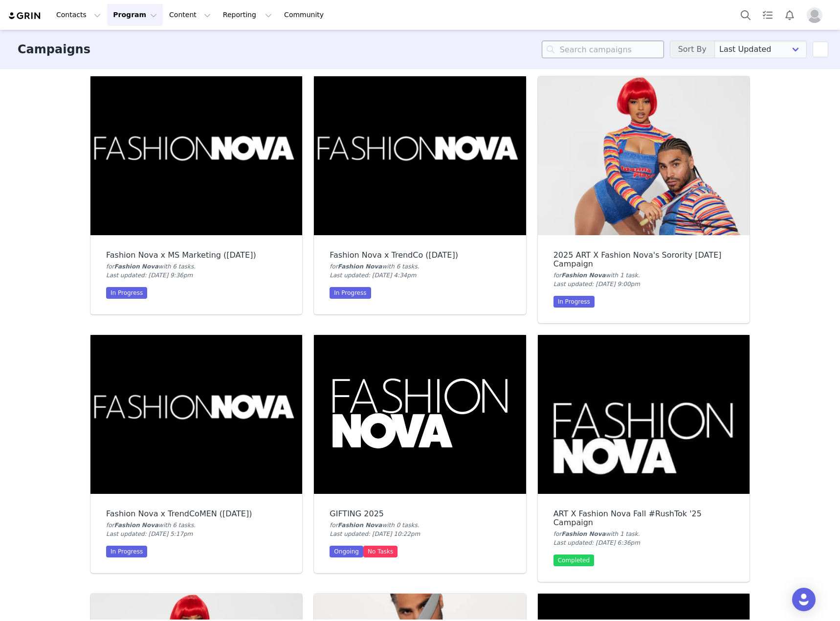  Describe the element at coordinates (768, 14) in the screenshot. I see `a: Tasks` at that location.